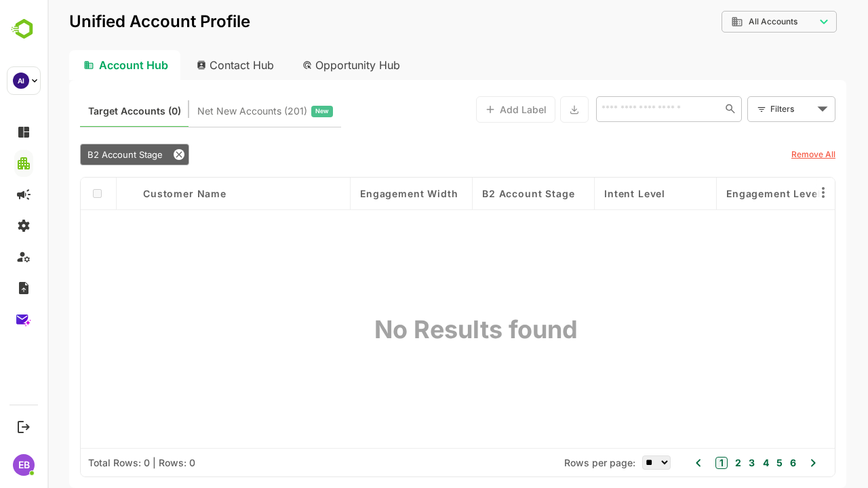  What do you see at coordinates (24, 29) in the screenshot?
I see `img: BambooboxLogoMark.f1c84d78b4c51b1a7b5f700c9845e183.svg` at bounding box center [24, 29].